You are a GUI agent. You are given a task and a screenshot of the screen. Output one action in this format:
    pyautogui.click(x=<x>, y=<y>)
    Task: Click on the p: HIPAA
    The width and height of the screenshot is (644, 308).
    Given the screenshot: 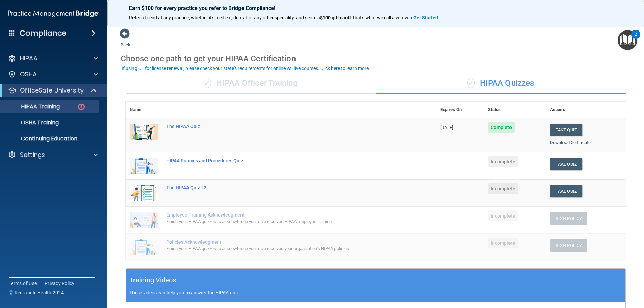 What is the action you would take?
    pyautogui.click(x=29, y=59)
    